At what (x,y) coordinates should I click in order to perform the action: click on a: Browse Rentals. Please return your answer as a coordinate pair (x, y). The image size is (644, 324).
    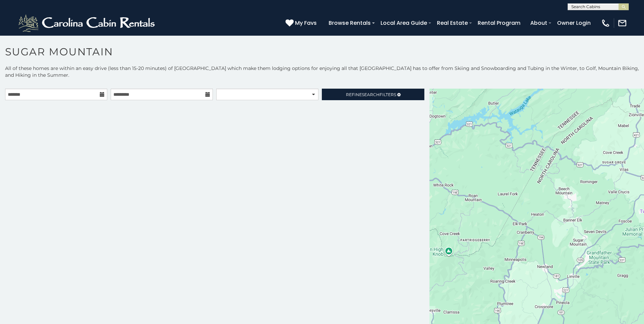
    Looking at the image, I should click on (350, 23).